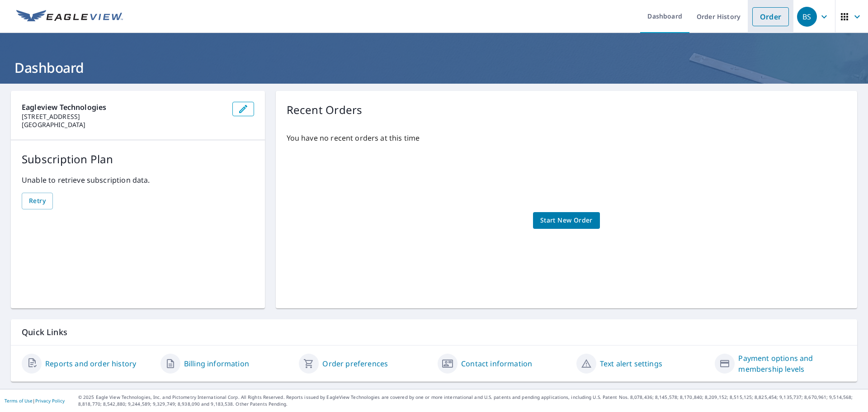 The width and height of the screenshot is (868, 412). I want to click on p: Quick Links, so click(434, 333).